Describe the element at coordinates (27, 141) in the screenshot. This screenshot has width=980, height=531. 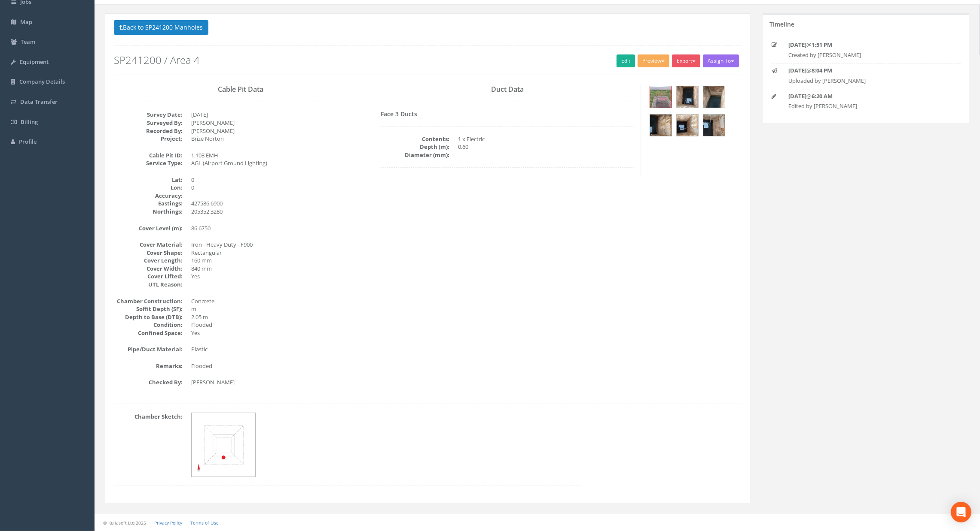
I see `span: Profile` at that location.